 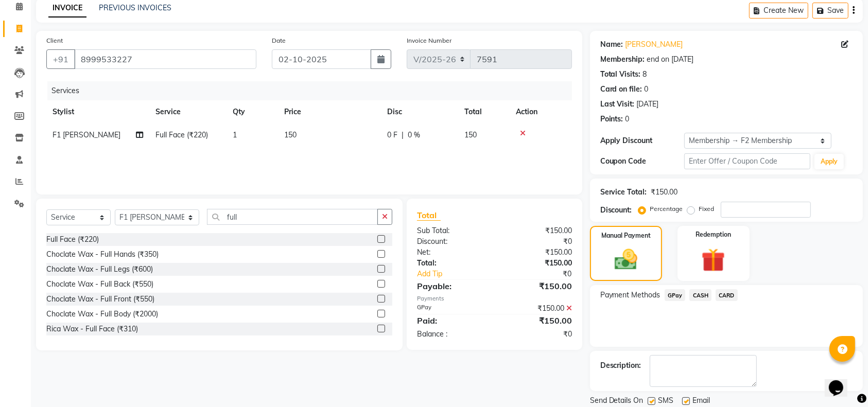 What do you see at coordinates (617, 104) in the screenshot?
I see `div: Last Visit:` at bounding box center [617, 104].